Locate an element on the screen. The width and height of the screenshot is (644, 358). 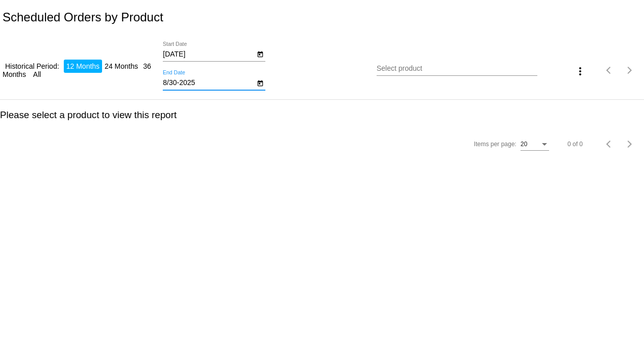
li: 24 Months is located at coordinates (121, 66).